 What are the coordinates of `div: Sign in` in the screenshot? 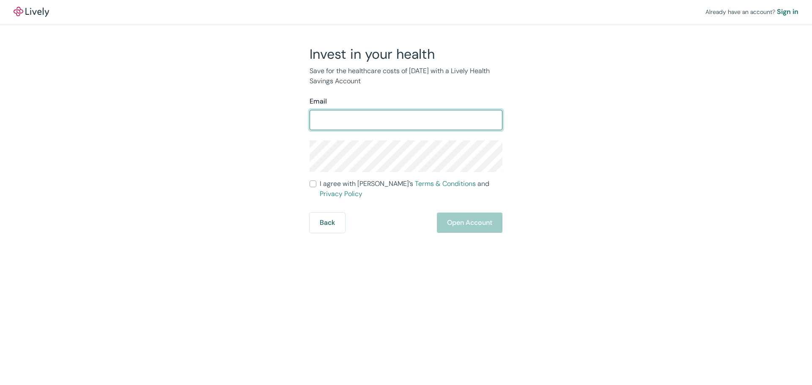 It's located at (788, 12).